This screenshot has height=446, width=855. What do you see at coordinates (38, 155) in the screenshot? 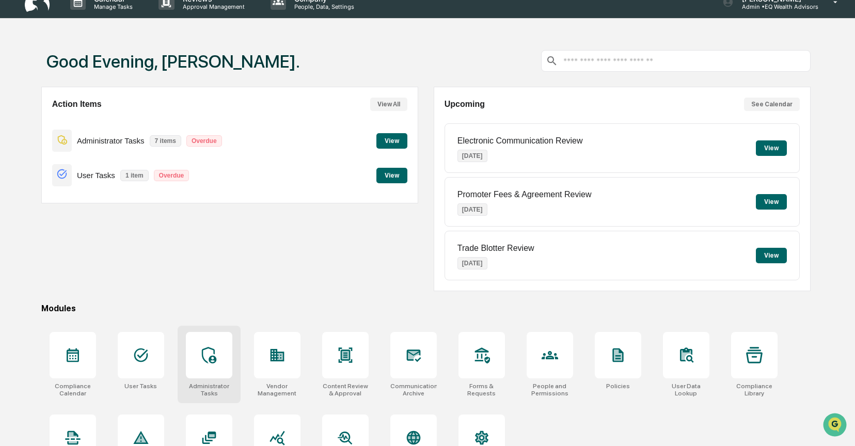
I see `a: 🔎Data Lookup` at bounding box center [38, 155].